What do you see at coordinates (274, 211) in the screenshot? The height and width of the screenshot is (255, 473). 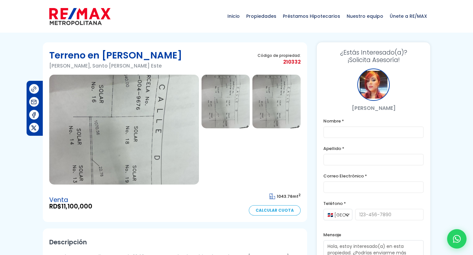 I see `a: Calcular Cuota` at bounding box center [274, 211].